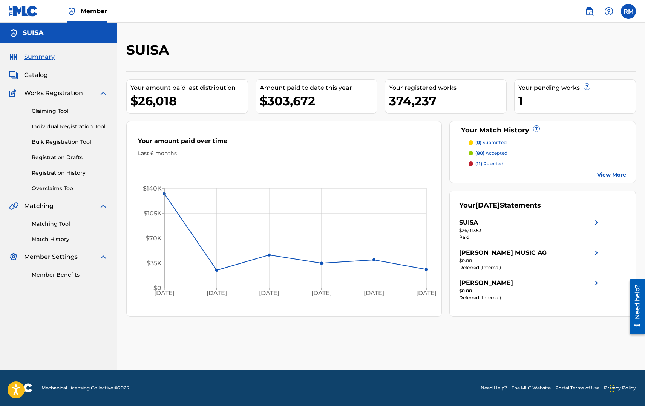 Image resolution: width=645 pixels, height=406 pixels. What do you see at coordinates (609, 11) in the screenshot?
I see `img: help` at bounding box center [609, 11].